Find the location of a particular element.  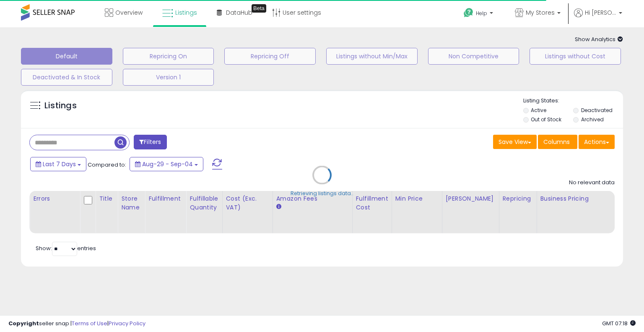

button: Version 1 is located at coordinates (168, 77).